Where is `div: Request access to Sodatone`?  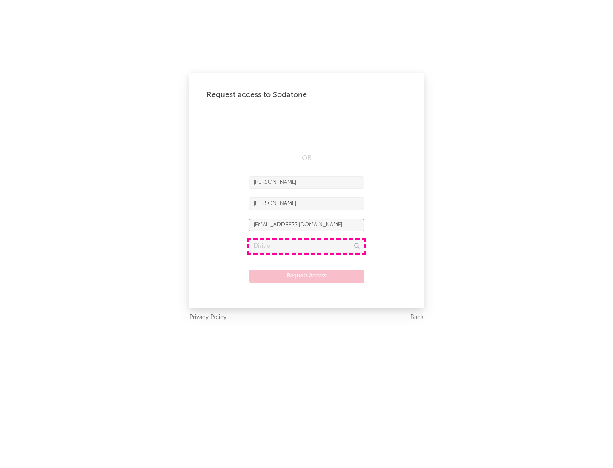 div: Request access to Sodatone is located at coordinates (306, 95).